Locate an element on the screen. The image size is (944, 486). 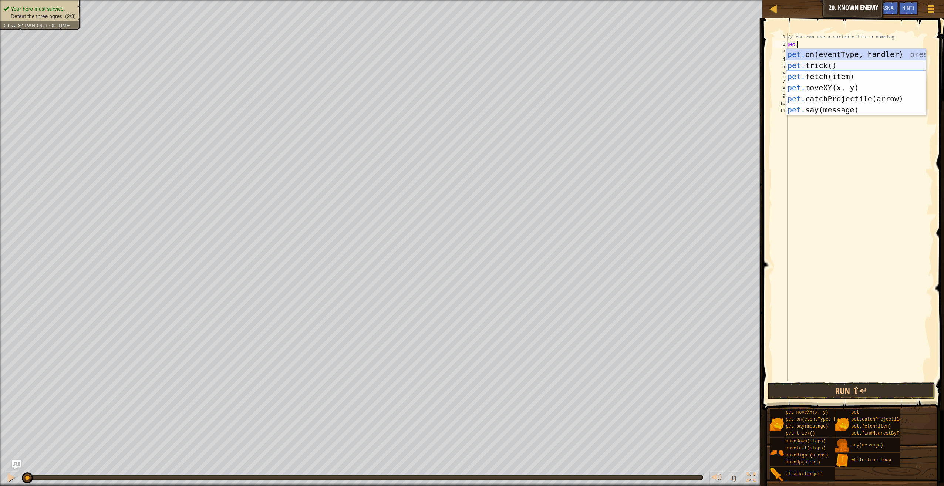
span: moveRight(steps) is located at coordinates (807, 455).